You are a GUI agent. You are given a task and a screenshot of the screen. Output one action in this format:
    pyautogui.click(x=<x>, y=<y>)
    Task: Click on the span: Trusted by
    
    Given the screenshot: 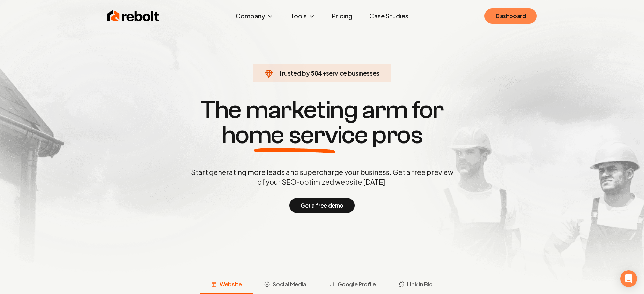 What is the action you would take?
    pyautogui.click(x=294, y=73)
    